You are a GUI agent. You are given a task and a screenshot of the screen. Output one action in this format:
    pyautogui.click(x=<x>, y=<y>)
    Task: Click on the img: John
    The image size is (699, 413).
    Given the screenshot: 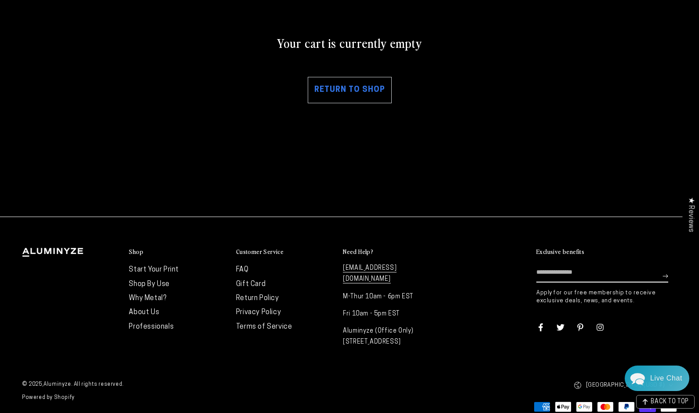 What is the action you would take?
    pyautogui.click(x=94, y=25)
    